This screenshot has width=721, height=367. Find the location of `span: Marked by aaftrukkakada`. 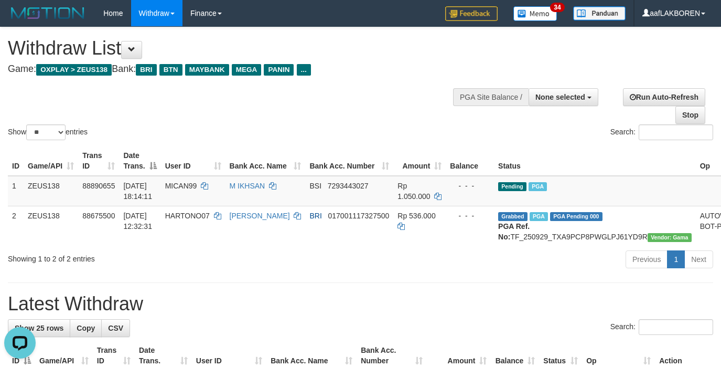

span: Marked by aaftrukkakada is located at coordinates (539, 216).